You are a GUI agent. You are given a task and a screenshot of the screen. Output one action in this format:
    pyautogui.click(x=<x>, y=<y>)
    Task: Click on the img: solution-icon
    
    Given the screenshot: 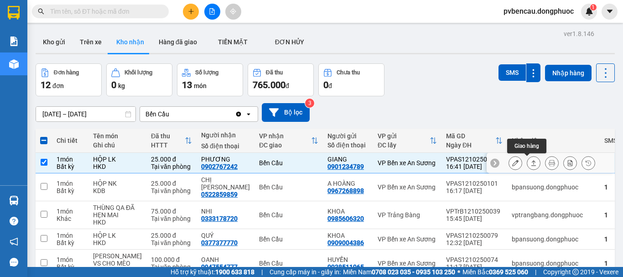 What is the action you would take?
    pyautogui.click(x=14, y=41)
    